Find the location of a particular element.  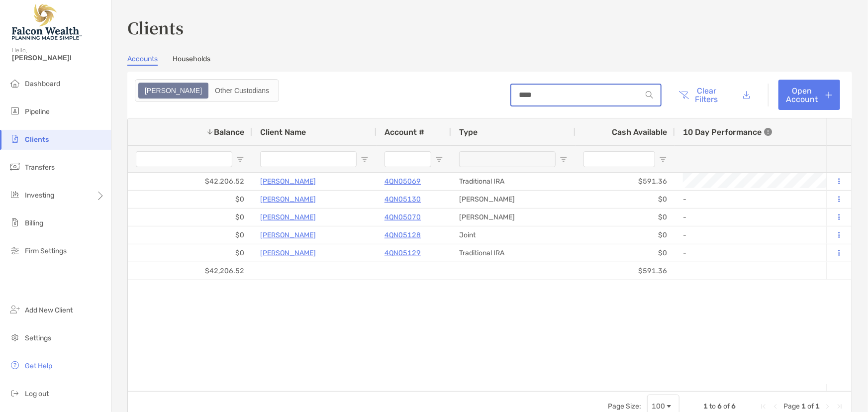

img: billing icon is located at coordinates (15, 222).